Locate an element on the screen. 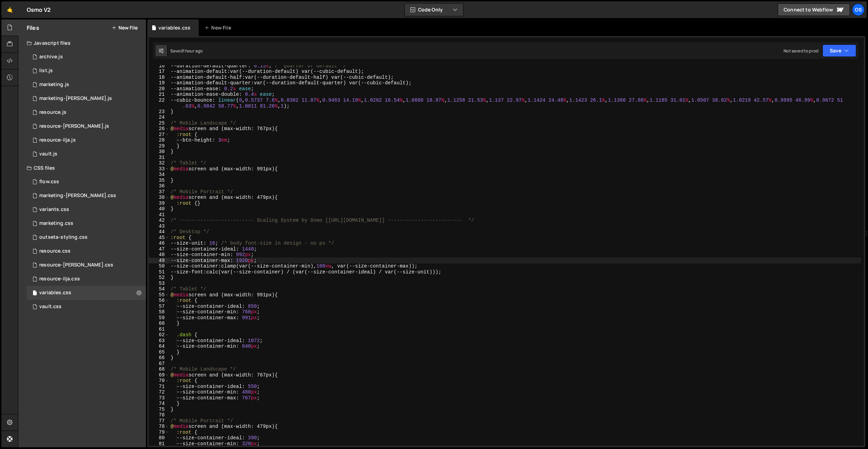  div: 56 is located at coordinates (159, 301).